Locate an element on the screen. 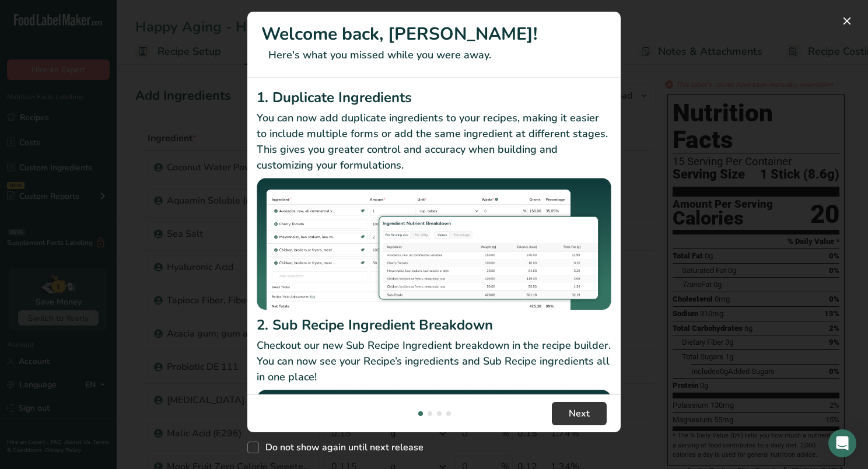  h2: 1. Duplicate Ingredients is located at coordinates (434, 98).